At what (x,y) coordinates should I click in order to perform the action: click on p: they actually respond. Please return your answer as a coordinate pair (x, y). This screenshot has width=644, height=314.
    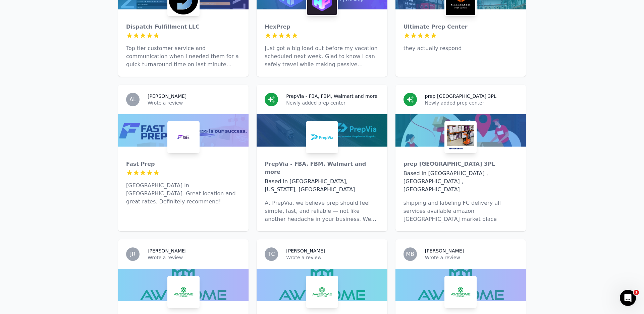
    Looking at the image, I should click on (461, 48).